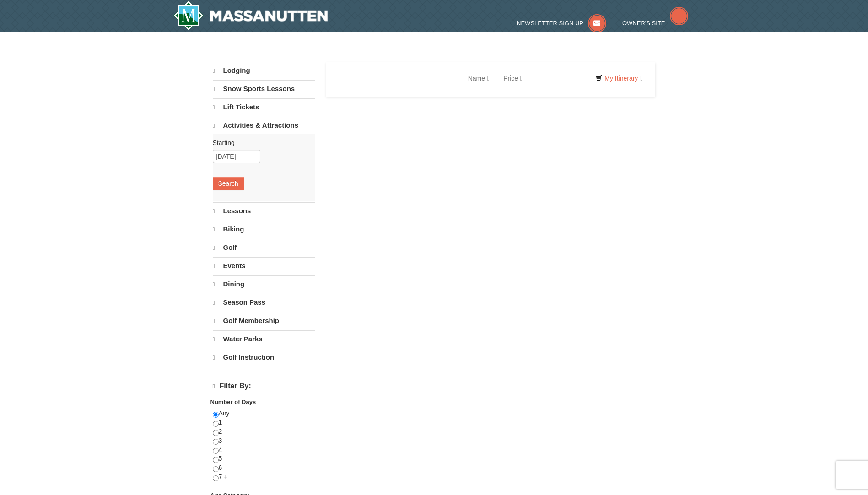 The image size is (868, 495). I want to click on span: Newsletter Sign Up, so click(550, 23).